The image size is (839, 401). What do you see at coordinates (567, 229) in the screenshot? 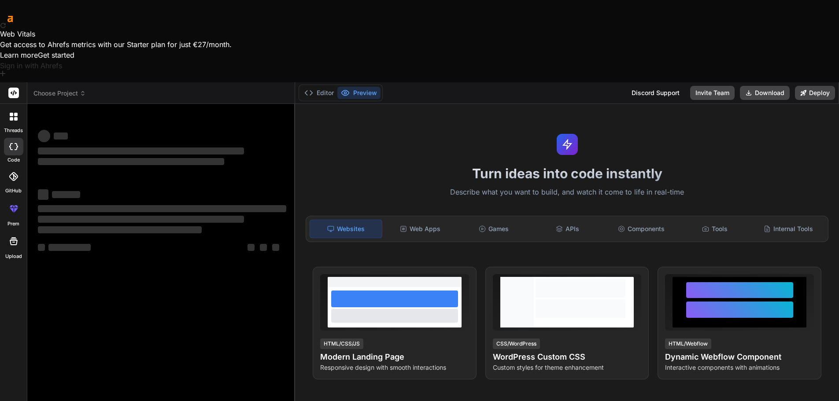
I see `div: APIs` at bounding box center [567, 229].